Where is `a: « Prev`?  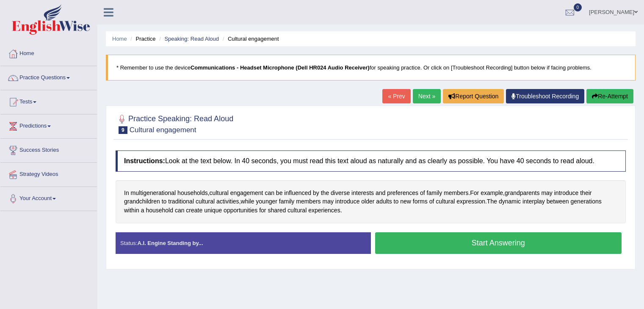
a: « Prev is located at coordinates (396, 96).